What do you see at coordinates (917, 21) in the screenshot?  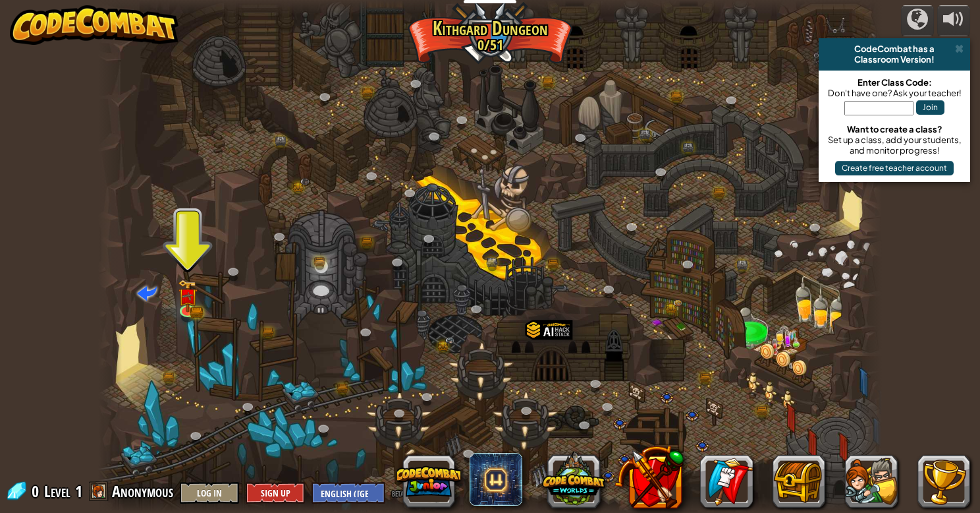 I see `button: Campaigns` at bounding box center [917, 21].